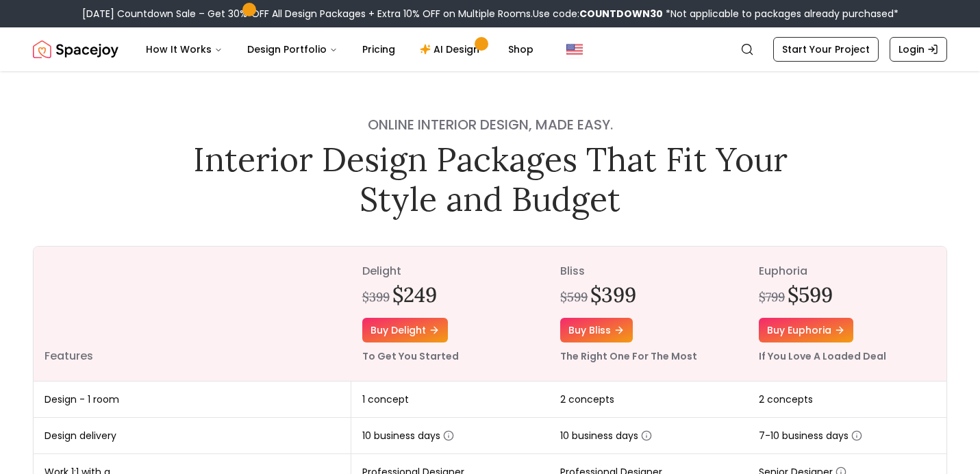  I want to click on div: $599, so click(574, 297).